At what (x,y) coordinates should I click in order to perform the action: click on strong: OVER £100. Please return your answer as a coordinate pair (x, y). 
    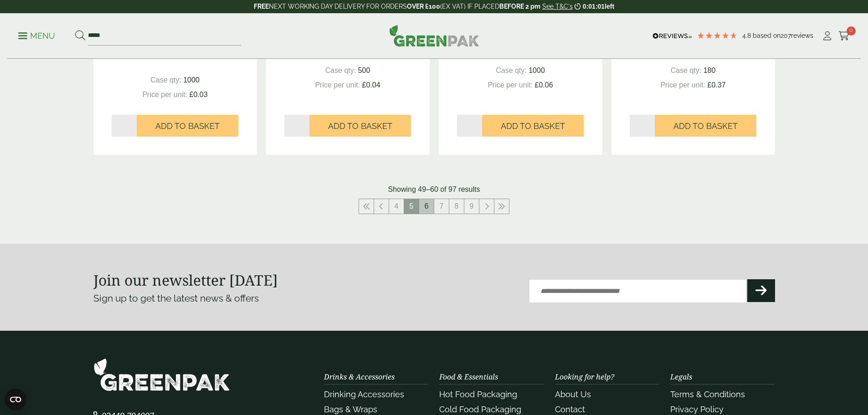
    Looking at the image, I should click on (423, 6).